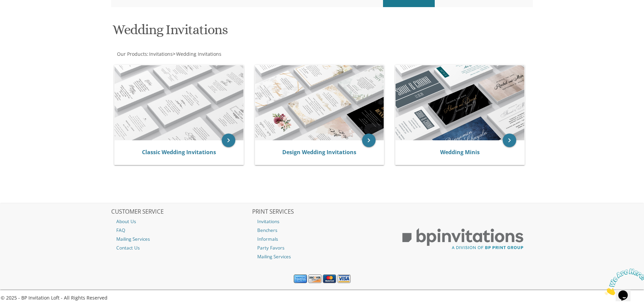 This screenshot has height=308, width=644. What do you see at coordinates (315, 279) in the screenshot?
I see `img: Discover` at bounding box center [315, 279].